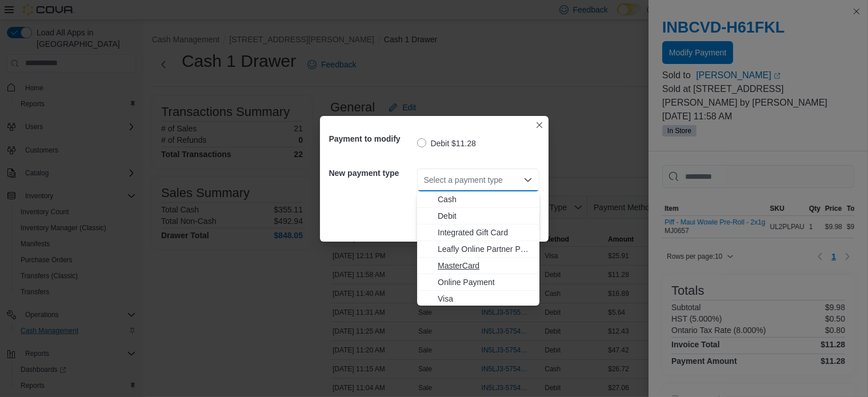 The image size is (868, 397). What do you see at coordinates (478, 299) in the screenshot?
I see `button: Visa` at bounding box center [478, 299].